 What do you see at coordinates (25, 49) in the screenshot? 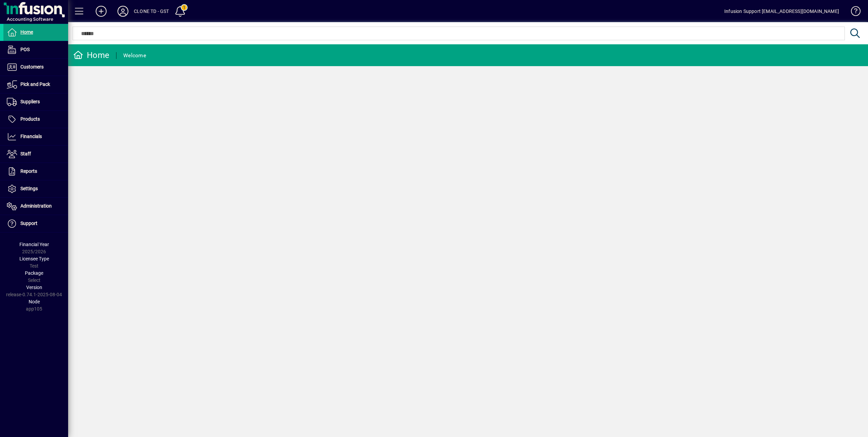
I see `span: POS` at bounding box center [25, 49].